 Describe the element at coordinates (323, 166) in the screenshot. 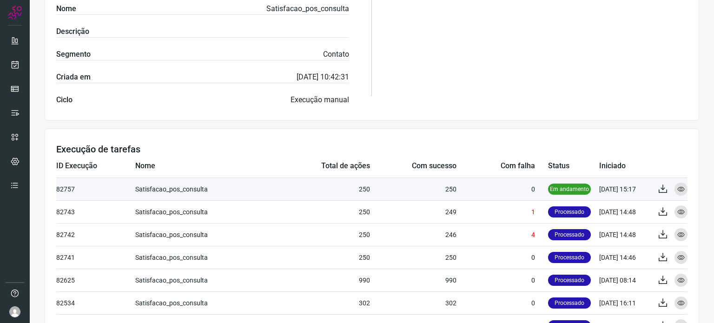

I see `td: Total de ações` at that location.